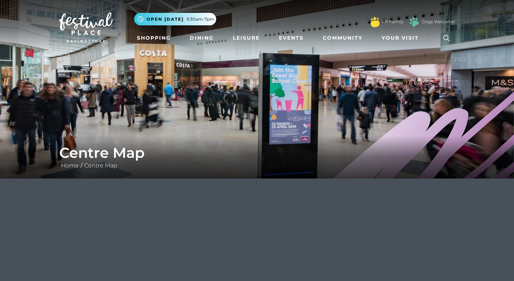 This screenshot has height=281, width=514. I want to click on h1: Centre Map, so click(257, 153).